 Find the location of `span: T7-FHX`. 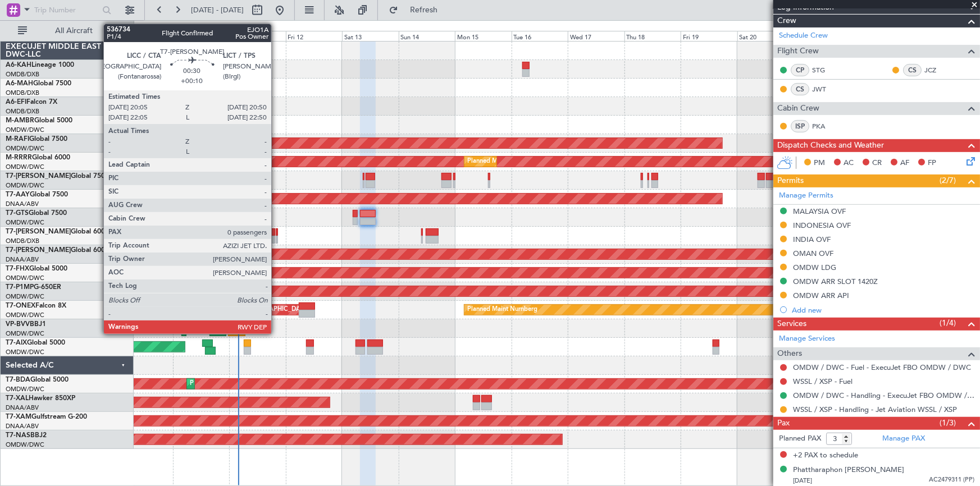

span: T7-FHX is located at coordinates (17, 269).